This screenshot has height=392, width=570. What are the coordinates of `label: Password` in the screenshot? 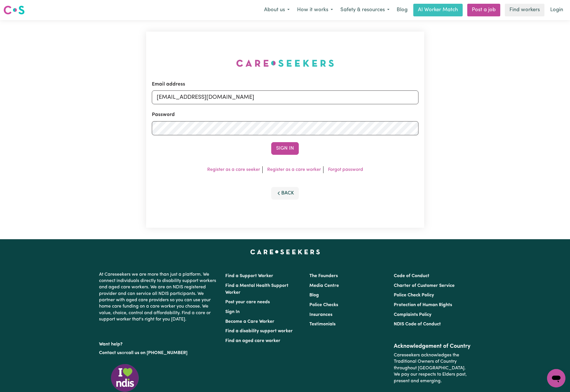 It's located at (163, 114).